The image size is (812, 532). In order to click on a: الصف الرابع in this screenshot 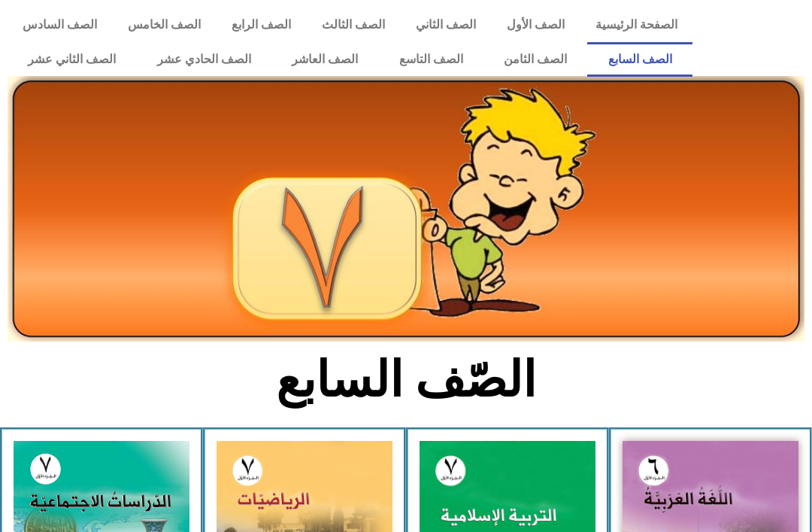, I will do `click(262, 25)`.